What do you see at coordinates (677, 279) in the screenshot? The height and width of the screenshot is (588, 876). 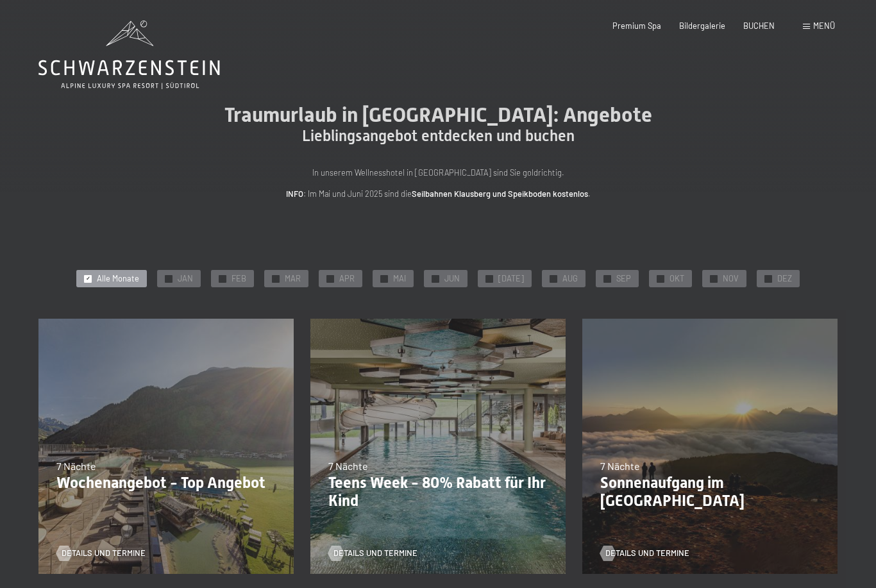 I see `span: OKT` at bounding box center [677, 279].